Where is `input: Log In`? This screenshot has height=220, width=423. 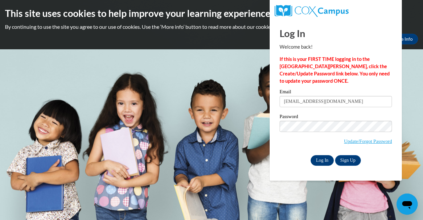 input: Log In is located at coordinates (322, 160).